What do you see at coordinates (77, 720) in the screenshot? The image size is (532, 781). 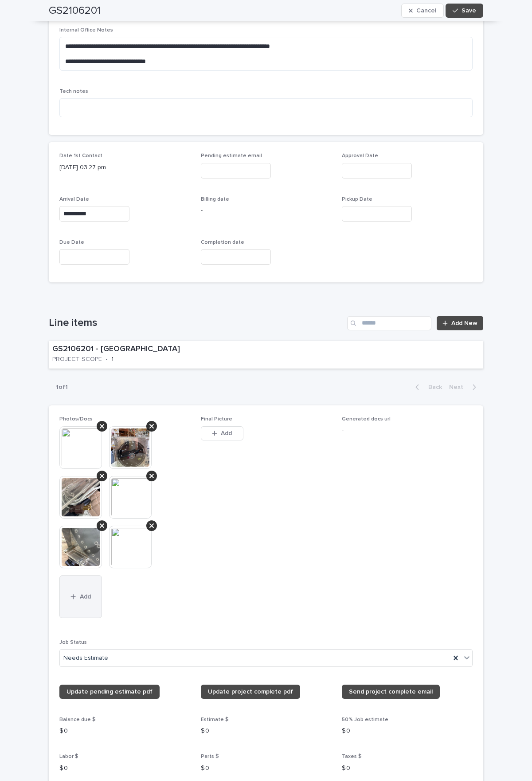 I see `span: Balance due $` at bounding box center [77, 720].